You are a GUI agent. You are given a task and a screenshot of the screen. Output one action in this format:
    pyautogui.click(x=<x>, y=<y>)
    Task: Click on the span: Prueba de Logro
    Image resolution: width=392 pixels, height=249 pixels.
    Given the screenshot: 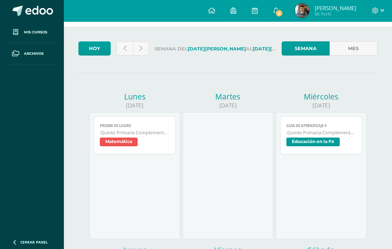 What is the action you would take?
    pyautogui.click(x=135, y=126)
    